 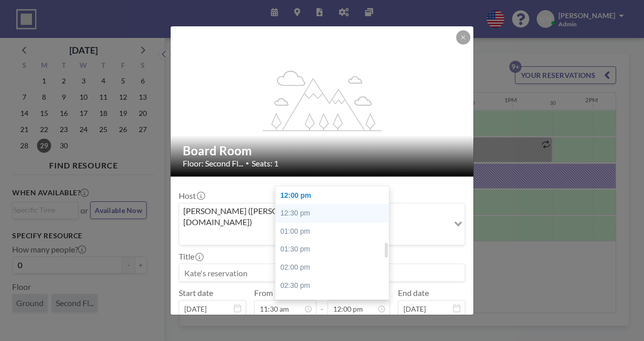 I want to click on div: 02:30 pm, so click(x=334, y=286).